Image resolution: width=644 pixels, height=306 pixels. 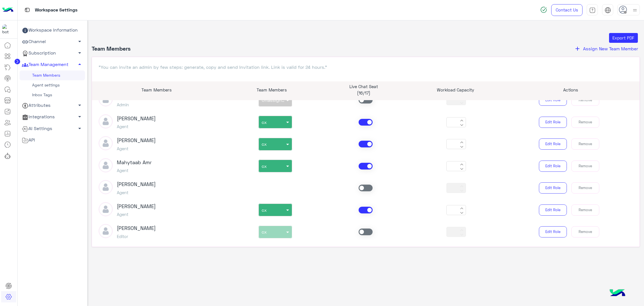 I want to click on h5: Admin, so click(x=136, y=105).